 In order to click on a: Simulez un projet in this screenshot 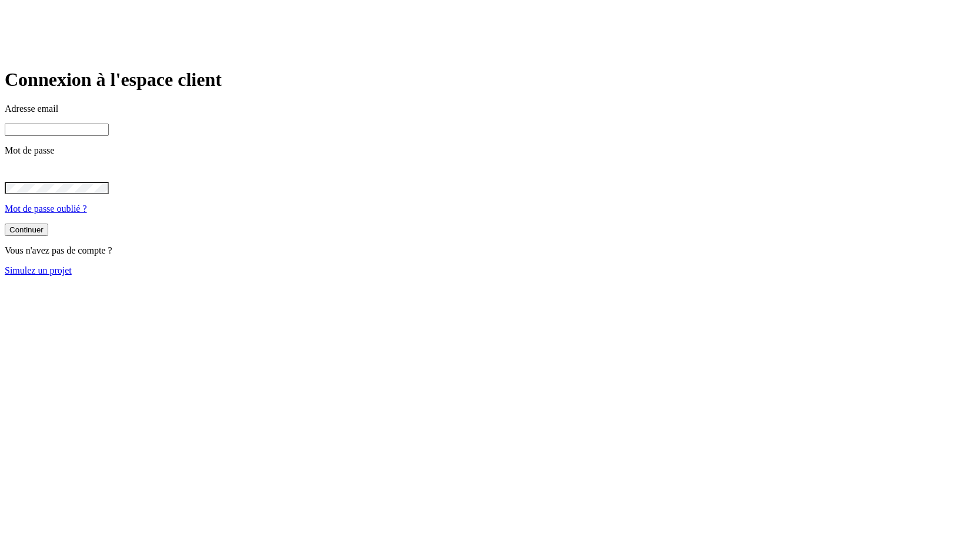, I will do `click(38, 270)`.